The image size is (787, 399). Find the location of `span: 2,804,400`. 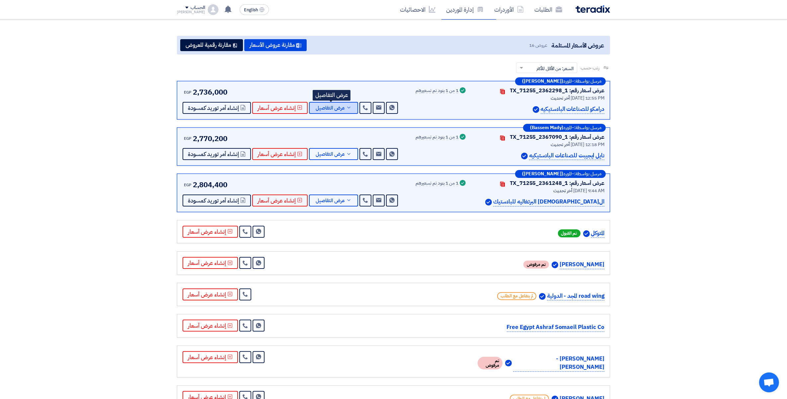

span: 2,804,400 is located at coordinates (210, 185).